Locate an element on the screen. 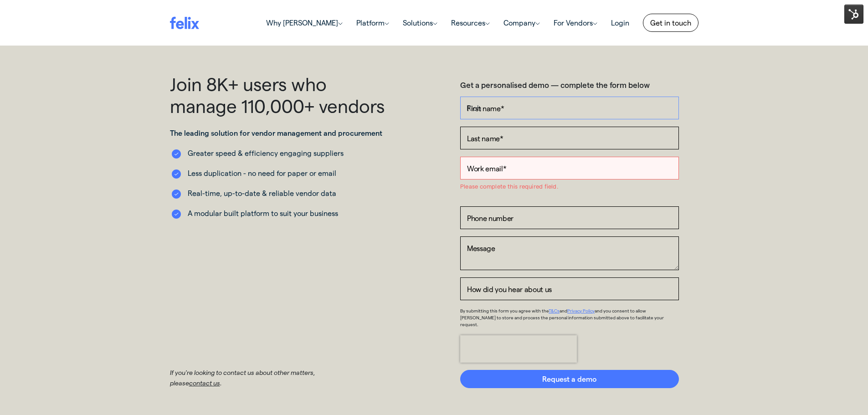 The image size is (868, 415). img: felix logo is located at coordinates (185, 23).